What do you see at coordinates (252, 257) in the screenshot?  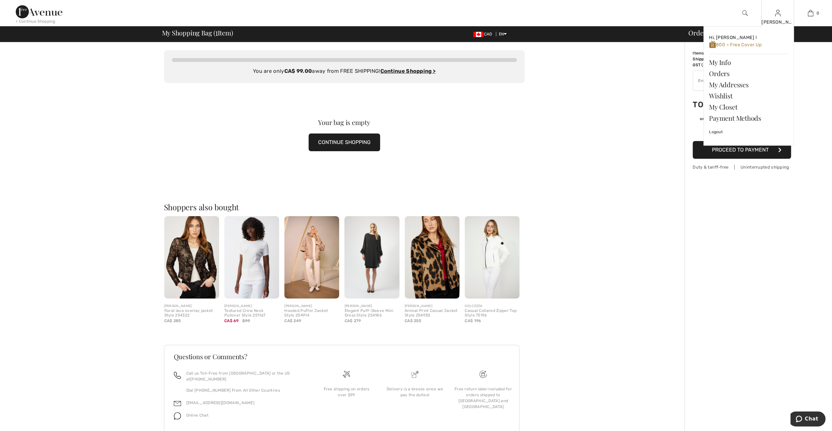 I see `img: Textured Crew Neck Pullover Style 251167` at bounding box center [252, 257].